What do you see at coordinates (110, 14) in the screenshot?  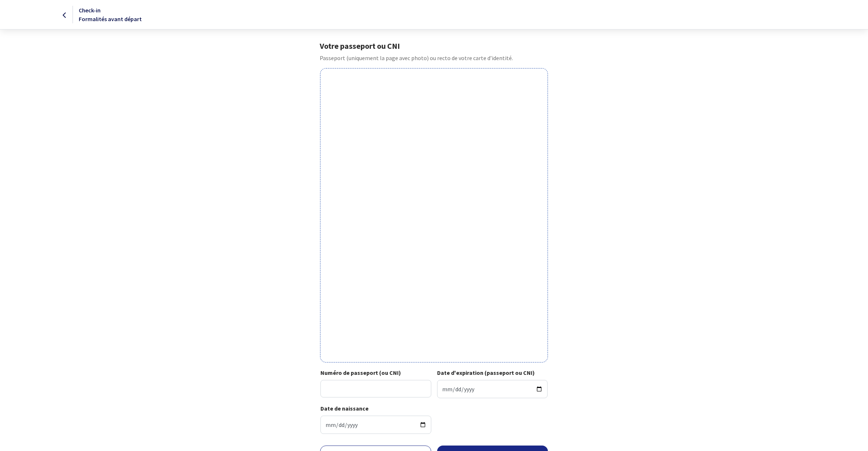 I see `span: Check-in Formalités avant départ` at bounding box center [110, 14].